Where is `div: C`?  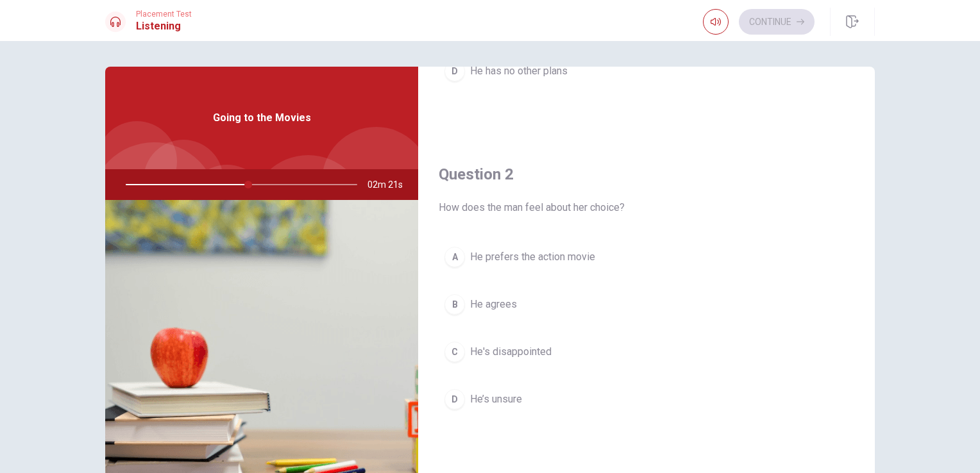
div: C is located at coordinates (455, 352).